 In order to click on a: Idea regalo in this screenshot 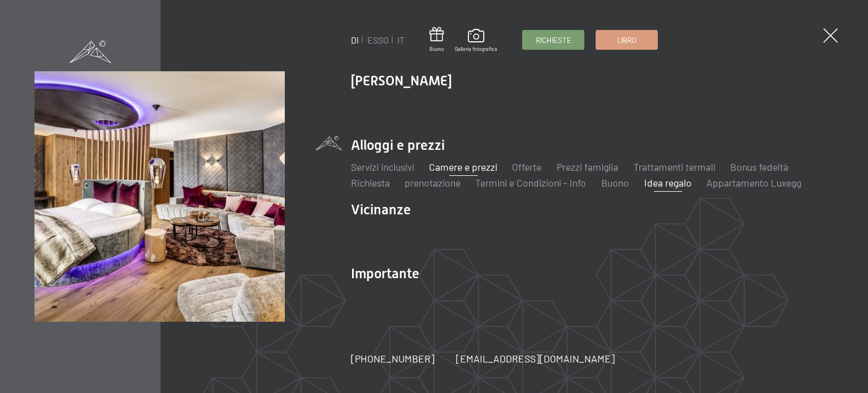, I will do `click(668, 182)`.